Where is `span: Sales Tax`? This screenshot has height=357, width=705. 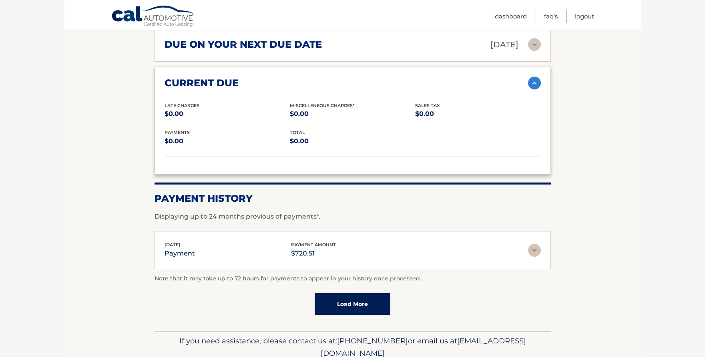
span: Sales Tax is located at coordinates (428, 105).